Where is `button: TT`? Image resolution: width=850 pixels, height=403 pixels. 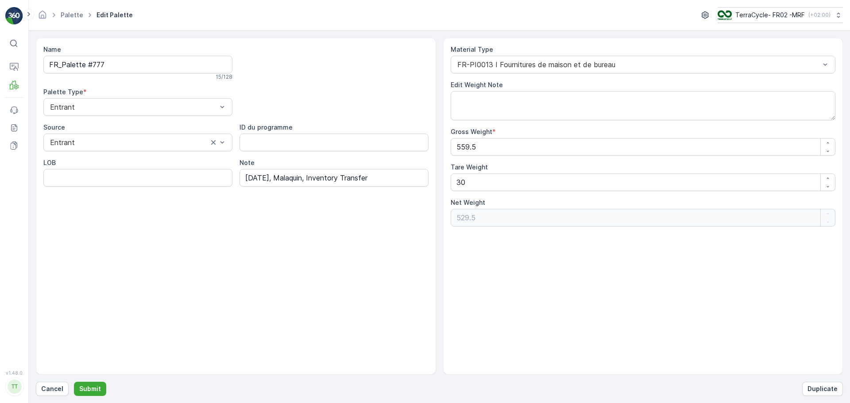
button: TT is located at coordinates (14, 387).